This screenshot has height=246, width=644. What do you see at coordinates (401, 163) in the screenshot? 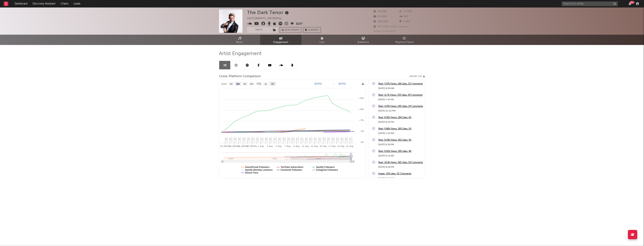
I see `div: Reel: 16.8k Views, 365 Likes, 59 Comments` at bounding box center [401, 163].